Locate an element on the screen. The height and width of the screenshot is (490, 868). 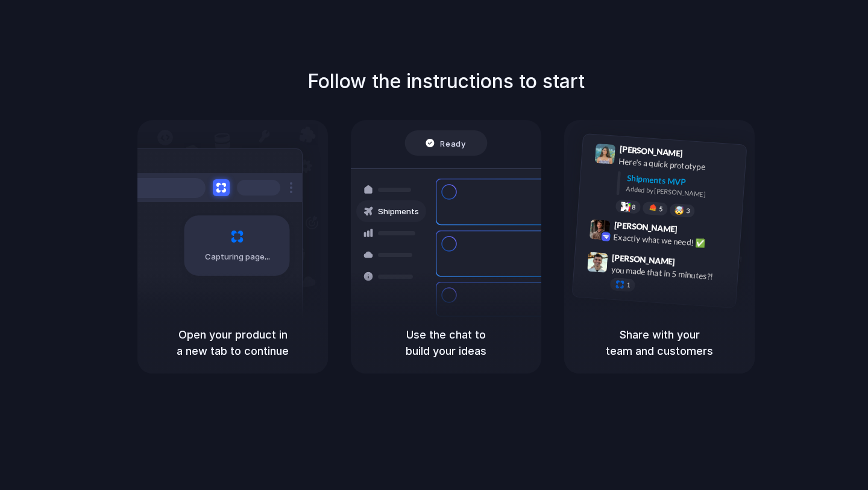
div: Exactly what we need! ✅ is located at coordinates (673, 242).